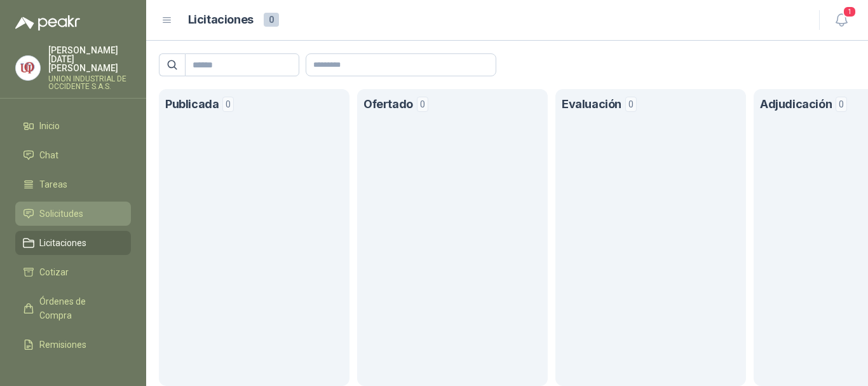  Describe the element at coordinates (48, 23) in the screenshot. I see `img: Logo peakr` at that location.